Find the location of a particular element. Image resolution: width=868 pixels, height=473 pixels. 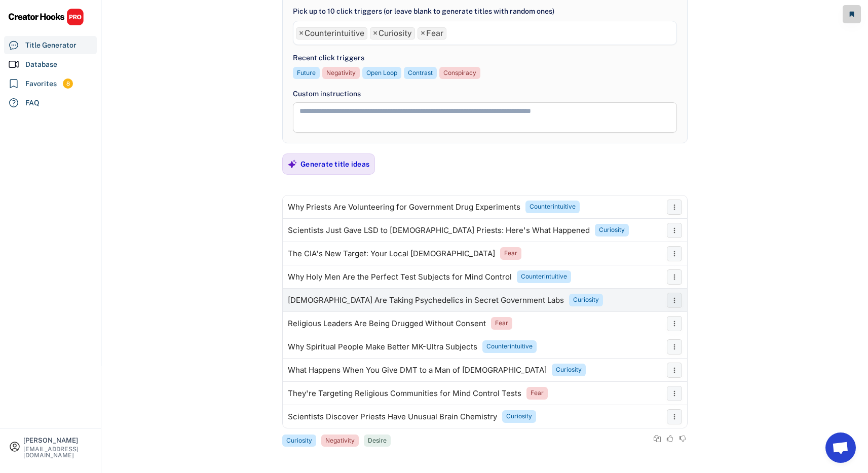

div: Recent click triggers is located at coordinates (328, 58).